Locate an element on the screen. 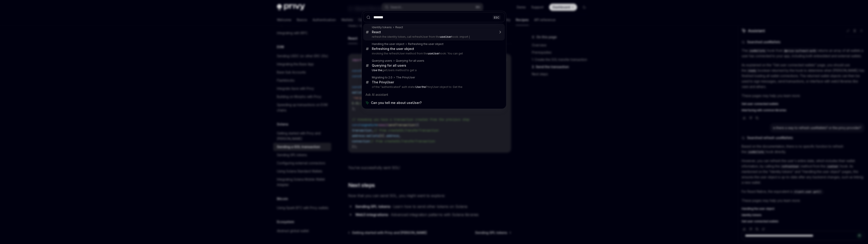 This screenshot has height=244, width=868. div: ESC is located at coordinates (497, 17).